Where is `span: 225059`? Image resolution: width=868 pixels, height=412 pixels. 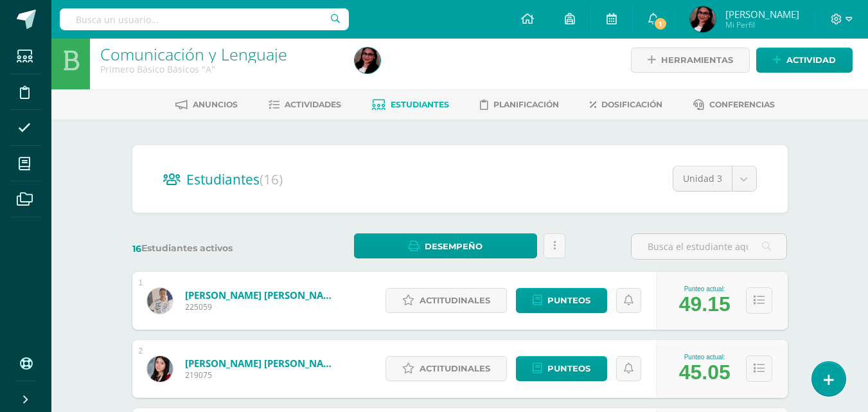
span: 225059 is located at coordinates (262, 306).